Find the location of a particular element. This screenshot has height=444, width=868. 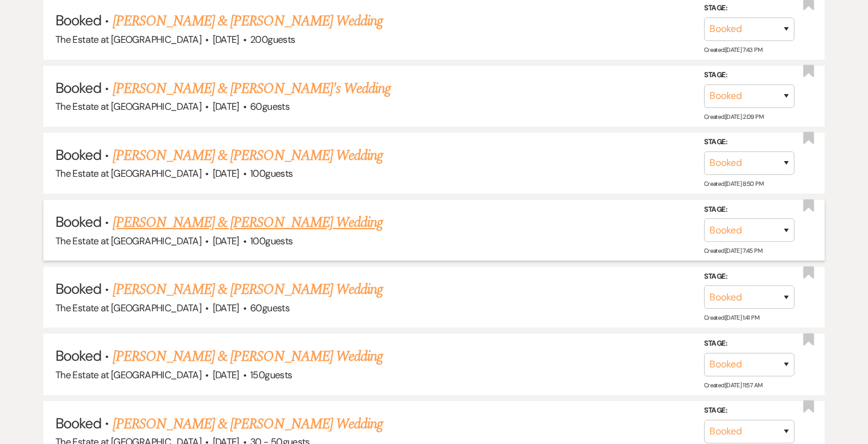

span: 200 guests is located at coordinates (272, 39).